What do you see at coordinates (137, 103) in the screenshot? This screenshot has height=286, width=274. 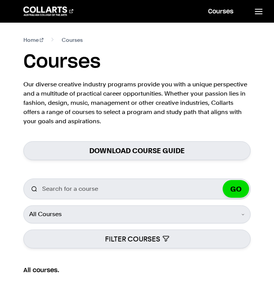 I see `p: Our diverse creative industry programs provide you with a unique perspective and a multitude of p...` at bounding box center [137, 103].